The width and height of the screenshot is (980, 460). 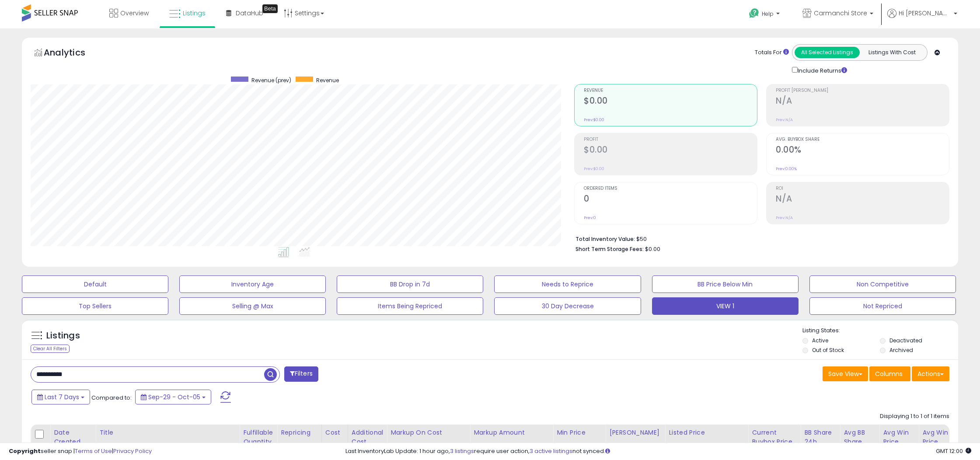 I want to click on button: Columns, so click(x=890, y=373).